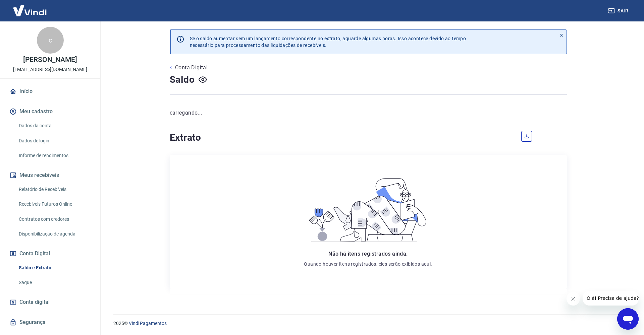 Image resolution: width=644 pixels, height=335 pixels. I want to click on p: Se o saldo aumentar sem um lançamento correspondente no extrato, aguarde algumas horas. Isso acon..., so click(328, 42).